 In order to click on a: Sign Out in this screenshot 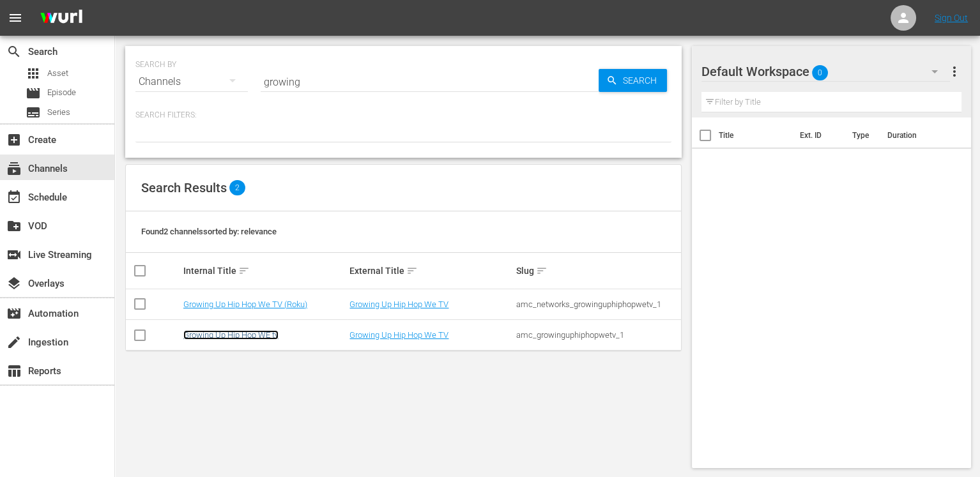, I will do `click(952, 18)`.